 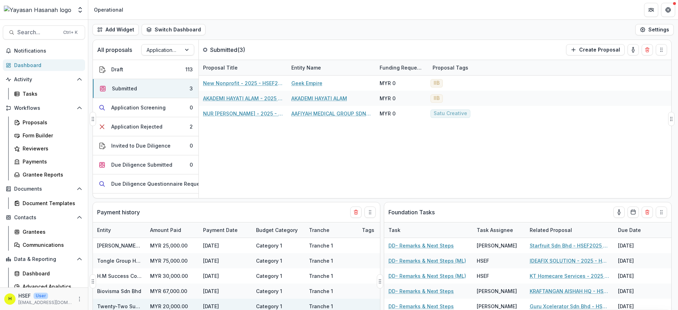 What do you see at coordinates (142, 164) in the screenshot?
I see `div: Due Diligence Submitted` at bounding box center [142, 164].